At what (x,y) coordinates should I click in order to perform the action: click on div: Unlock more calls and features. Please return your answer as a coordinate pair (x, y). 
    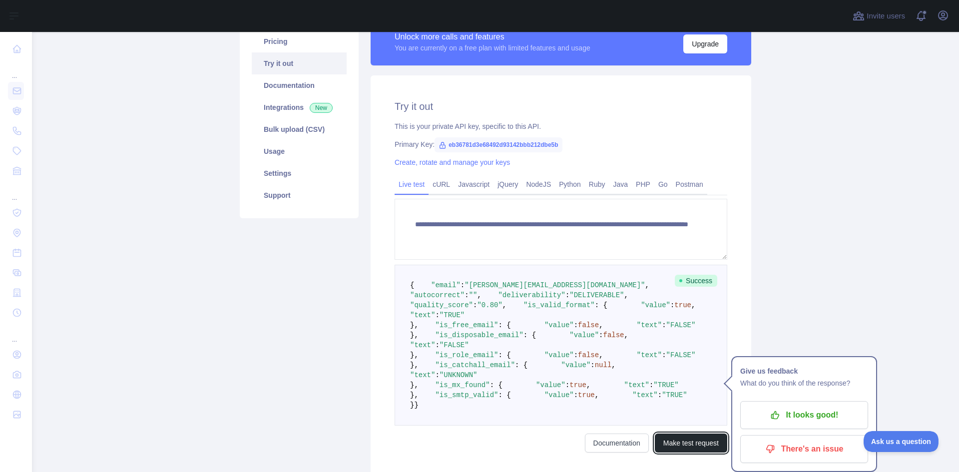
    Looking at the image, I should click on (492, 37).